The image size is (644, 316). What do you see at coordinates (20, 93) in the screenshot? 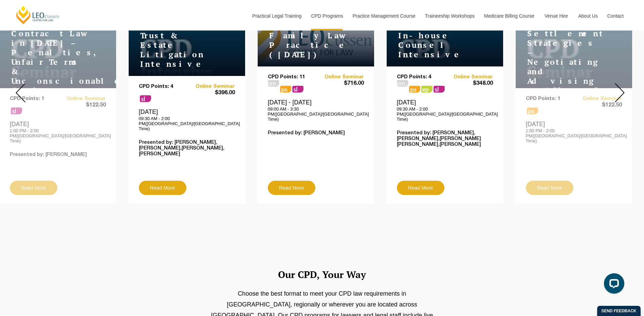
I see `img: Prev` at bounding box center [20, 93].